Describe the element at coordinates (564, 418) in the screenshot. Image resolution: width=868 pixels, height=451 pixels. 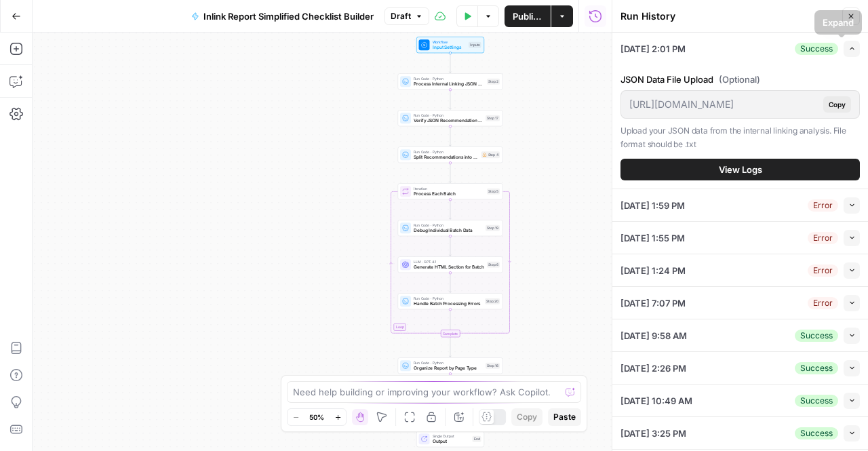
I see `button: Paste` at that location.